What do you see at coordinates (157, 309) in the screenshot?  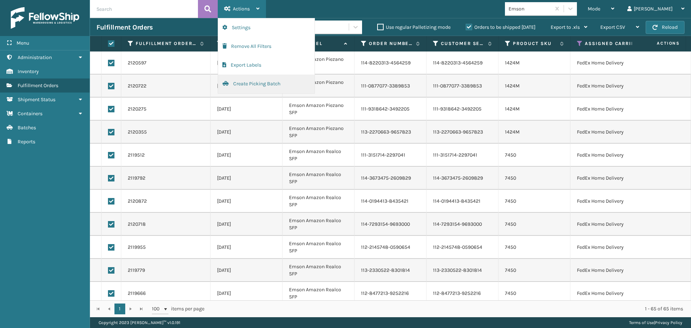 I see `span: 100` at bounding box center [157, 309].